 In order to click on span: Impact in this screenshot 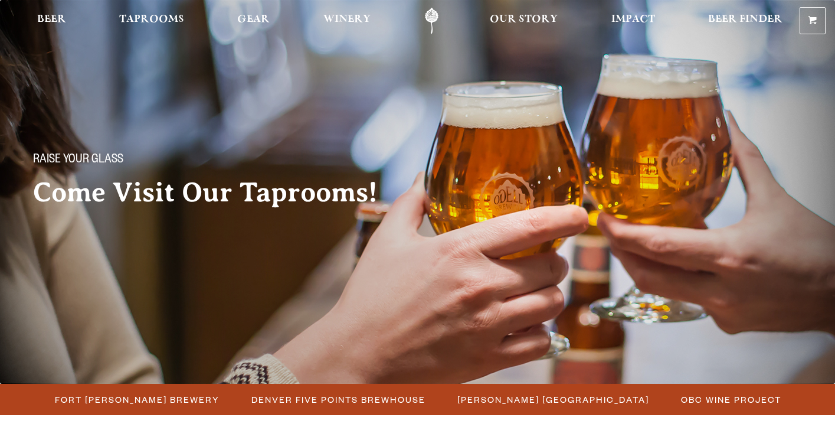, I will do `click(633, 19)`.